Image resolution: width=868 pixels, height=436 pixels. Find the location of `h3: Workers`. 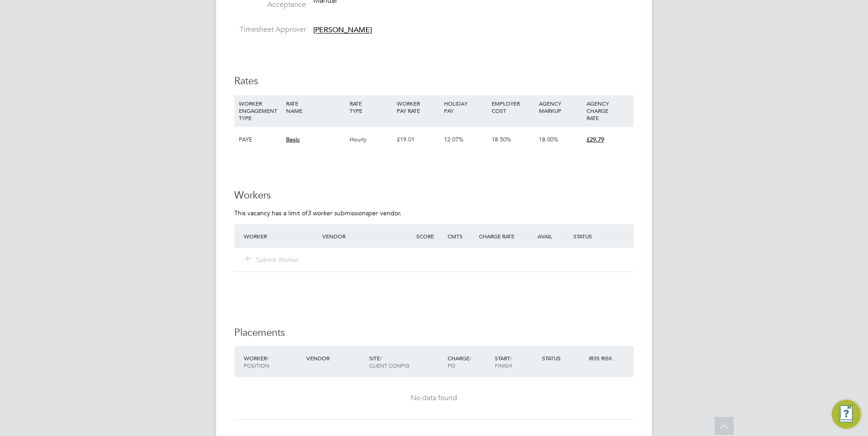

h3: Workers is located at coordinates (434, 195).